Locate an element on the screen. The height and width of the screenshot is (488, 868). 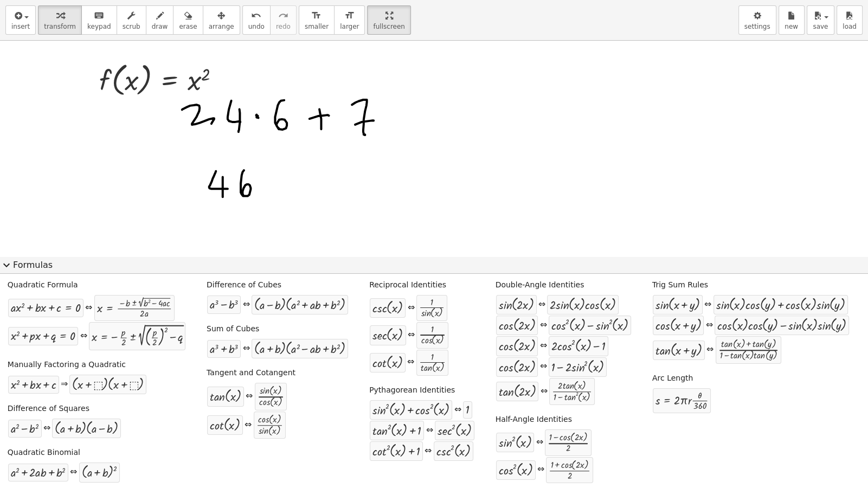
label: Quadratic Binomial is located at coordinates (44, 453).